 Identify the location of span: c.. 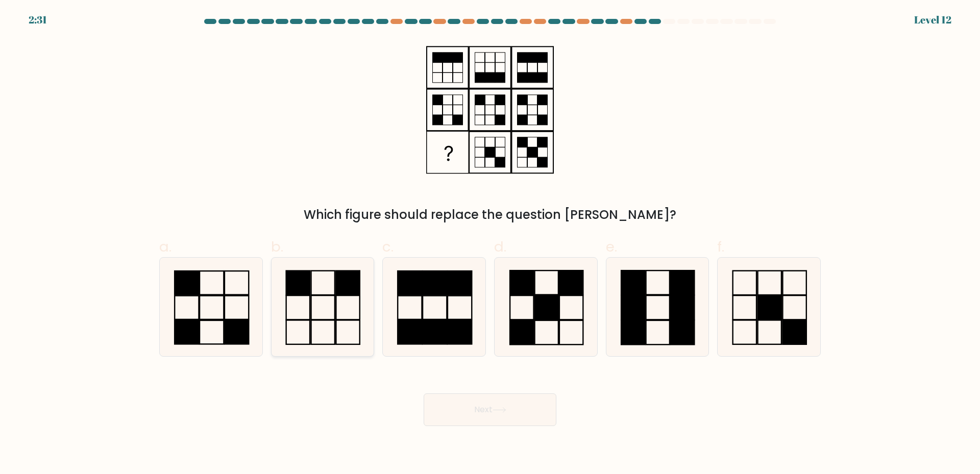
(388, 246).